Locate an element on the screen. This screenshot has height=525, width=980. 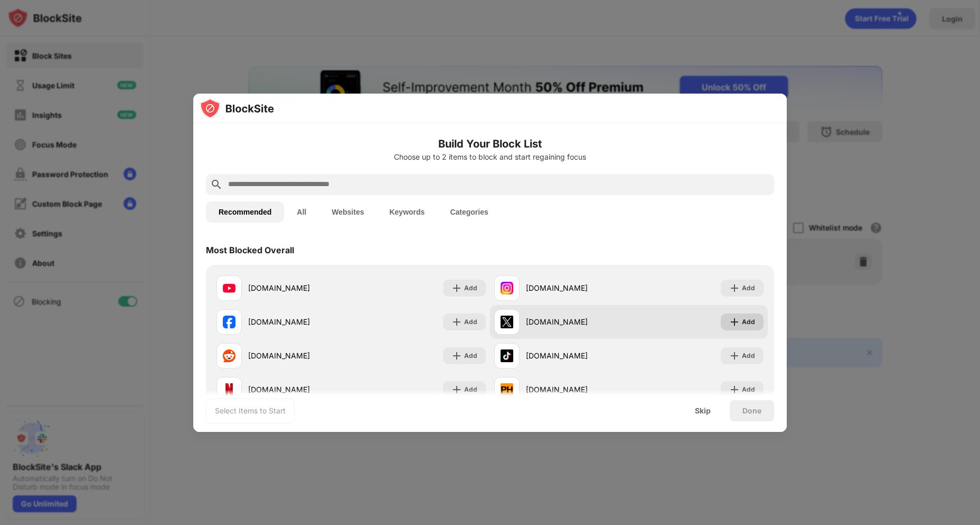
button: Recommended is located at coordinates (245, 212).